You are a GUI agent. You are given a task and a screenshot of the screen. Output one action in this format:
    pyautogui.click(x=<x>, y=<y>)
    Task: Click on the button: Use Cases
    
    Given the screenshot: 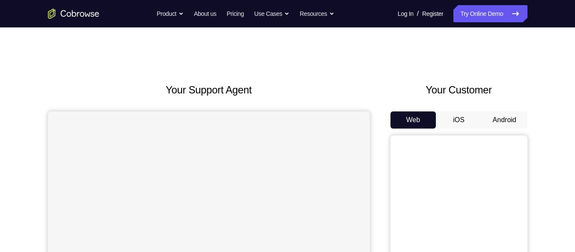 What is the action you would take?
    pyautogui.click(x=272, y=14)
    